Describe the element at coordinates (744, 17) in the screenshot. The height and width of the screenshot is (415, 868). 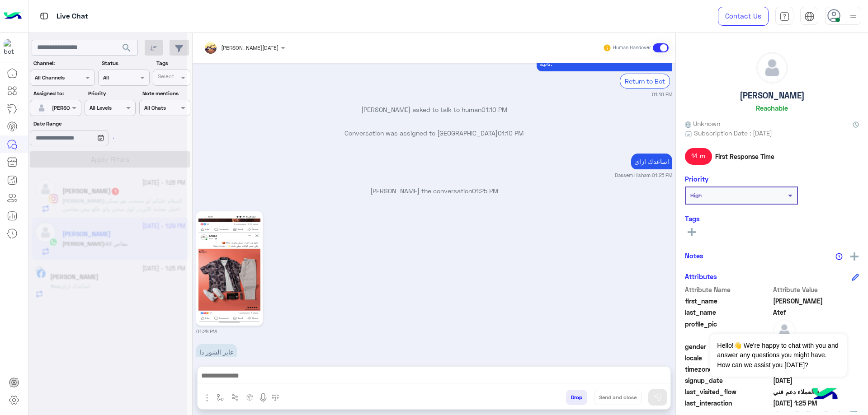
I see `a: Contact Us` at that location.